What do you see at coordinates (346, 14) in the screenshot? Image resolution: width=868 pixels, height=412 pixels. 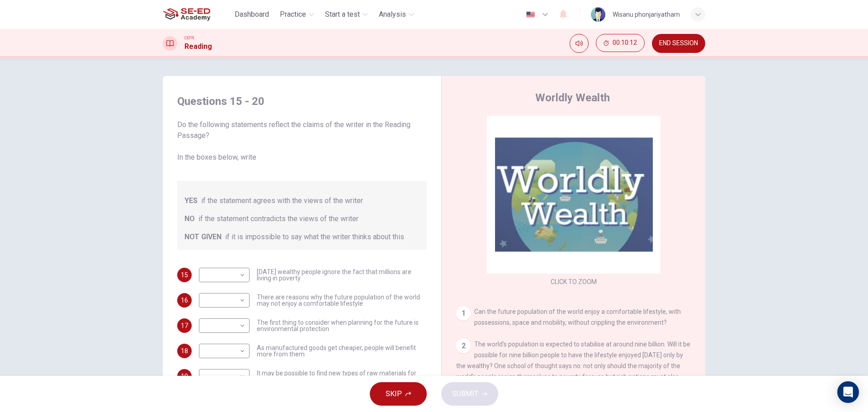 I see `button: Start a test` at bounding box center [346, 14].